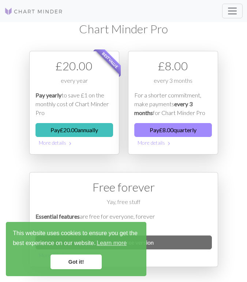  Describe the element at coordinates (173, 104) in the screenshot. I see `p: For a shorter commitment, make payments for Chart Minder Pro` at that location.